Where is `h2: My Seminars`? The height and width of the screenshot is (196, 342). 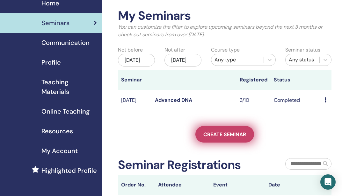
h2: My Seminars is located at coordinates (225, 16).